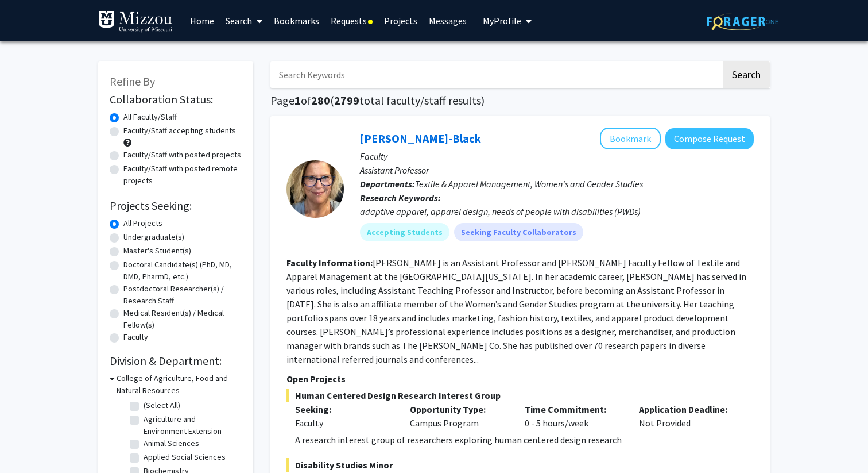 The image size is (868, 473). Describe the element at coordinates (184, 457) in the screenshot. I see `label: Applied Social Sciences` at that location.